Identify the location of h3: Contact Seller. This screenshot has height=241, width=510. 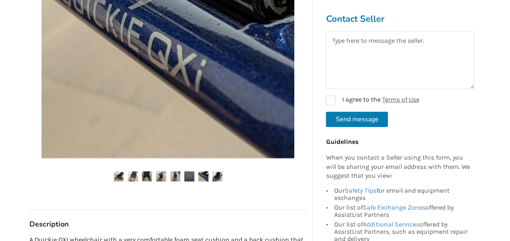
(400, 19).